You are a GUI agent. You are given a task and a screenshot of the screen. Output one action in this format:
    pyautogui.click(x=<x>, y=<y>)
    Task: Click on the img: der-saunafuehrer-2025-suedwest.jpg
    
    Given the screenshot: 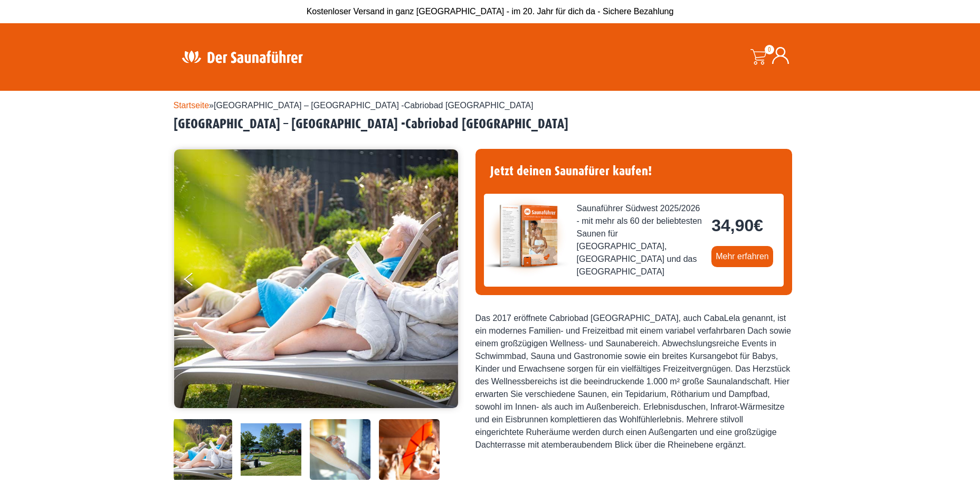 What is the action you would take?
    pyautogui.click(x=526, y=236)
    